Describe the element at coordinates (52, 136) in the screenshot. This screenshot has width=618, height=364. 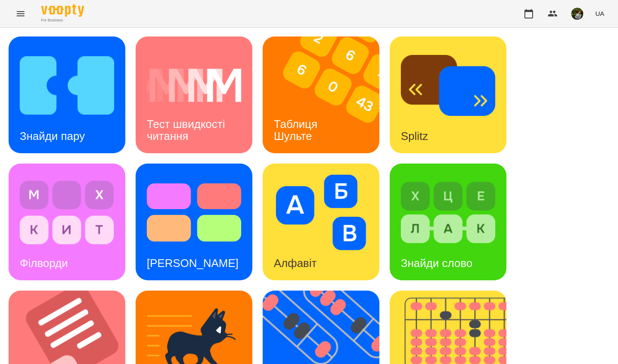
I see `h3: Знайди пару` at that location.